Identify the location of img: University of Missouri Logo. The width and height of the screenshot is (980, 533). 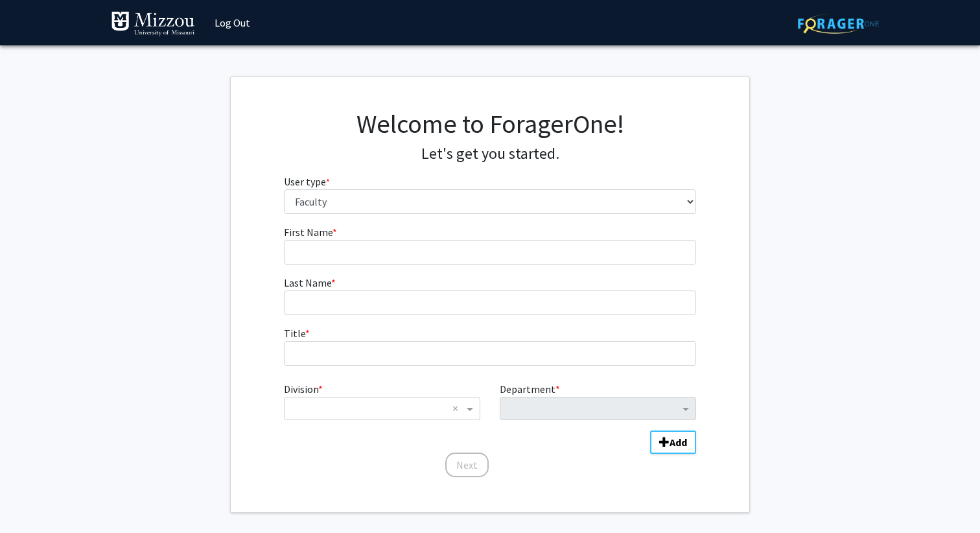
(153, 24).